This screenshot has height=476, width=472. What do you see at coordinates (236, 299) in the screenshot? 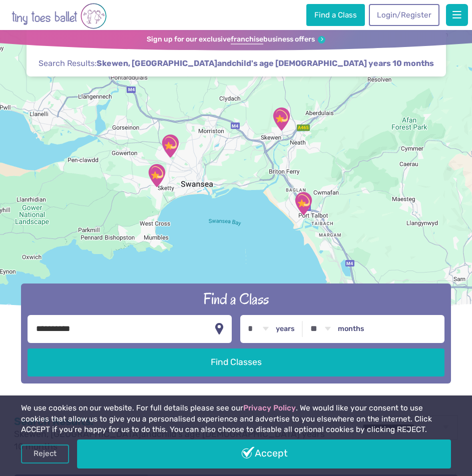
I see `h2: Find a Class` at bounding box center [236, 299].